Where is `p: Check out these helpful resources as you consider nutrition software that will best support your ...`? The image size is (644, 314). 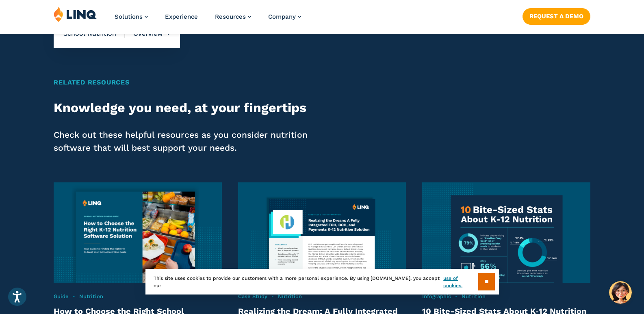 p: Check out these helpful resources as you consider nutrition software that will best support your ... is located at coordinates (184, 142).